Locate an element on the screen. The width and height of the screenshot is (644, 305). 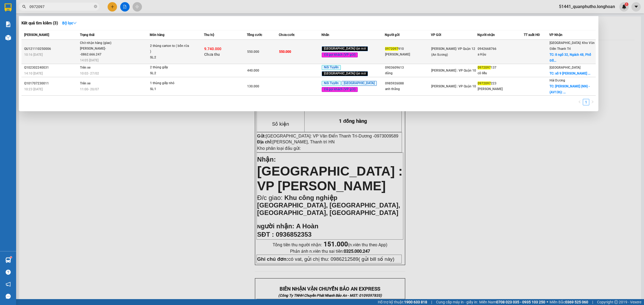
div: cô liễu is located at coordinates (501, 73).